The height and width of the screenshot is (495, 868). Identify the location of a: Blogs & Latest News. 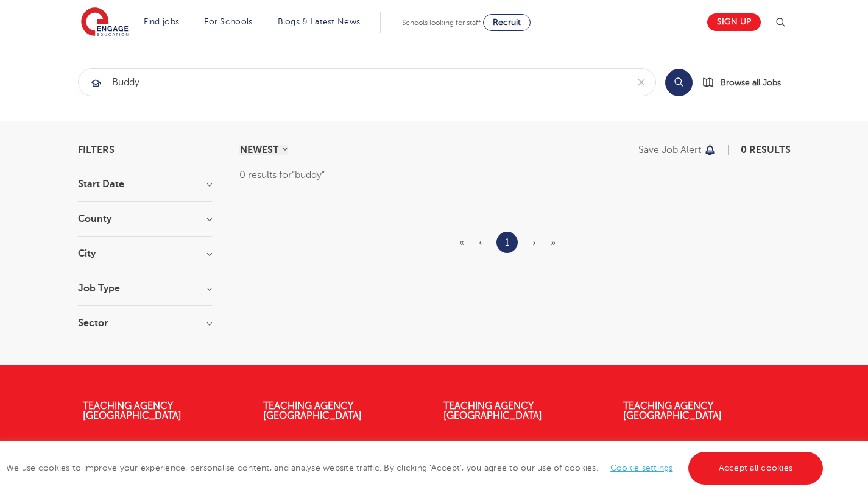
(319, 21).